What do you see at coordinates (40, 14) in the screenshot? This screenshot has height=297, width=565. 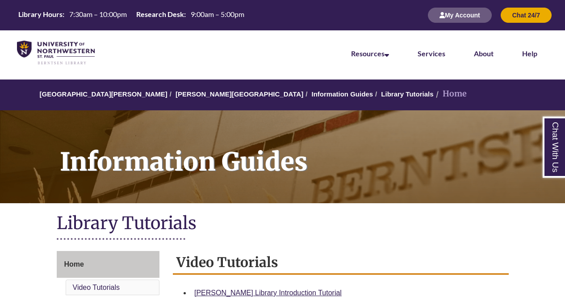 I see `th: Library Hours:` at bounding box center [40, 14].